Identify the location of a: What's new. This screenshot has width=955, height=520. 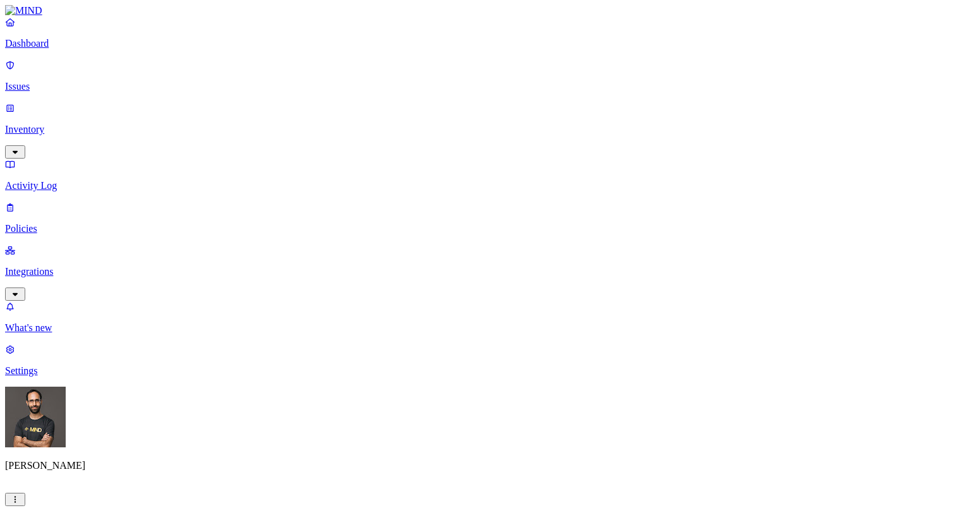
(478, 317).